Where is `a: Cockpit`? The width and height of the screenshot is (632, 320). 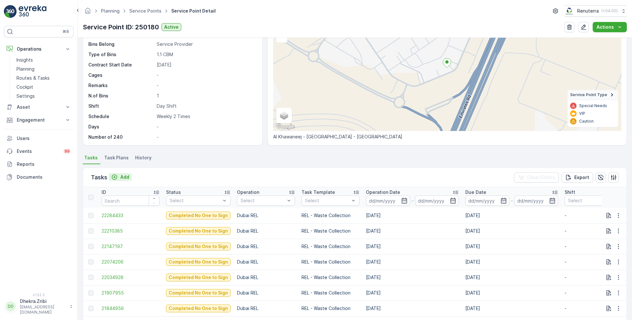
a: Cockpit is located at coordinates (44, 87).